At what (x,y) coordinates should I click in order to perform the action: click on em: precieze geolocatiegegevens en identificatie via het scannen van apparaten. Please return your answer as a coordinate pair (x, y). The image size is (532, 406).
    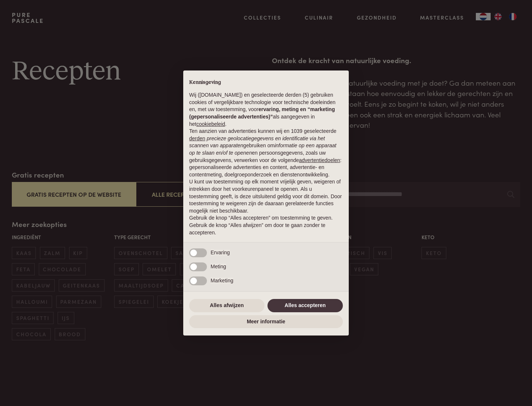
    Looking at the image, I should click on (257, 142).